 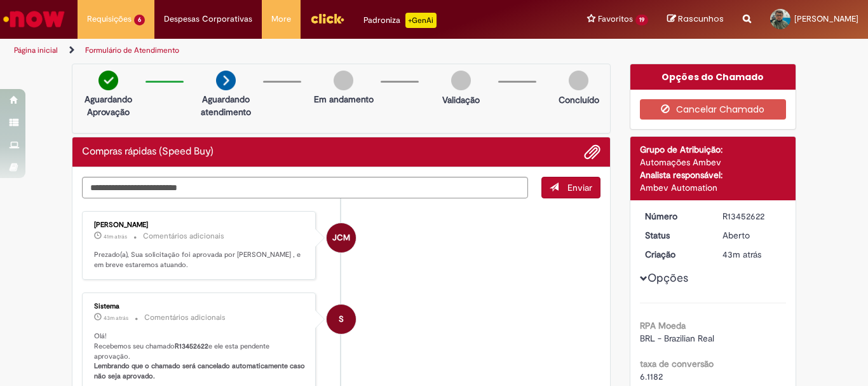 I want to click on a: Rascunhos, so click(x=695, y=19).